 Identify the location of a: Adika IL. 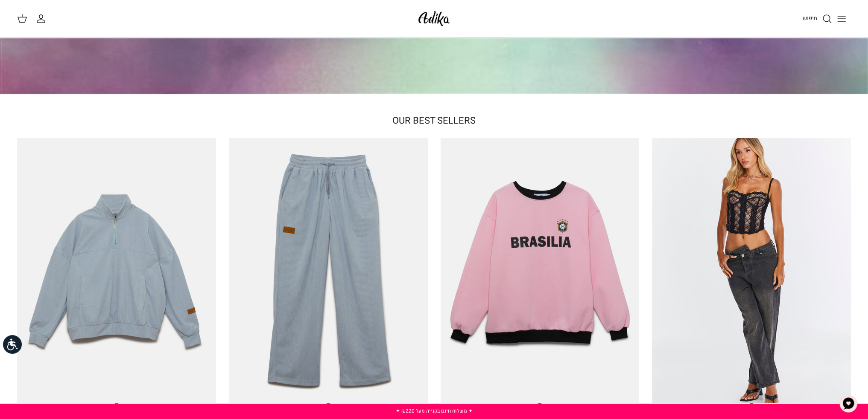
(434, 18).